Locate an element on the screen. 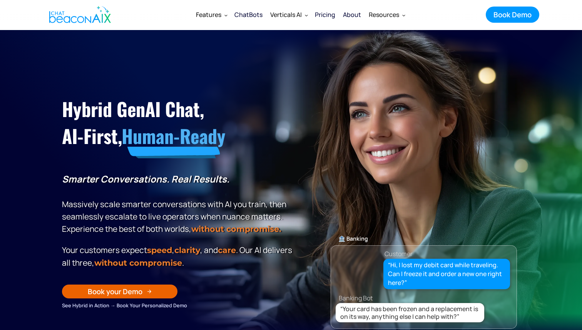 The image size is (582, 330). div: 🏦 Banking is located at coordinates (424, 239).